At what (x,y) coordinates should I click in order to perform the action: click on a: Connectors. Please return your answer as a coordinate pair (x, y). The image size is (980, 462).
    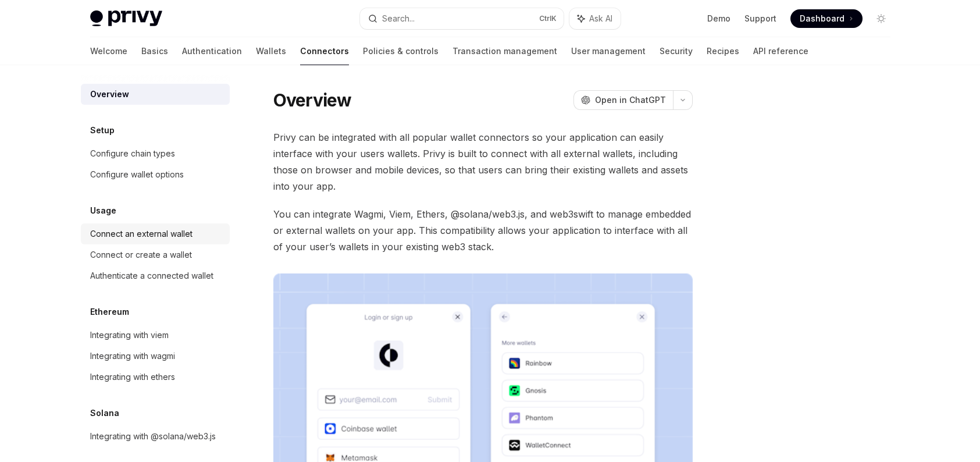
    Looking at the image, I should click on (324, 51).